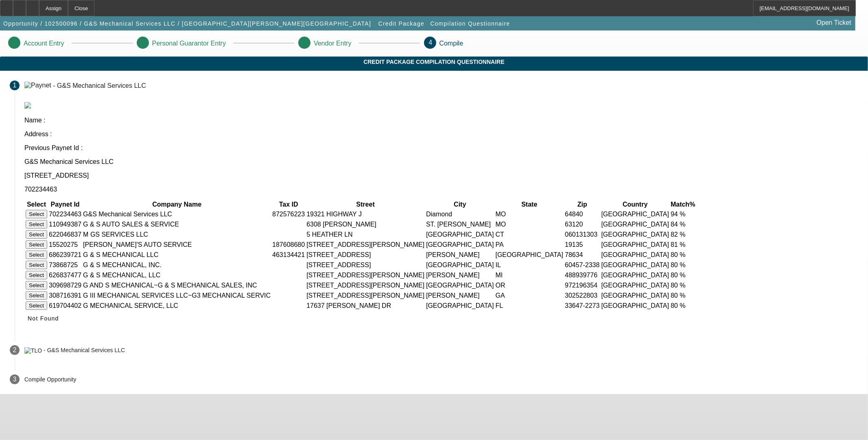 The image size is (868, 440). I want to click on td: 64840, so click(582, 214).